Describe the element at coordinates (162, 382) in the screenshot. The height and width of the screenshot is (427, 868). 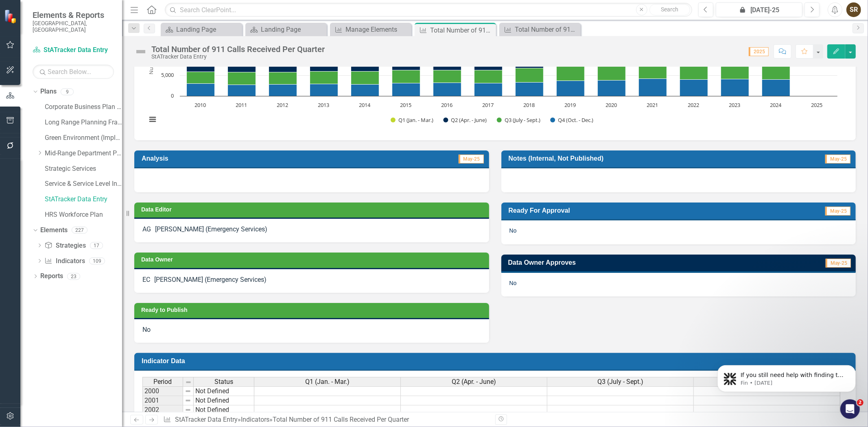
I see `span: Period` at that location.